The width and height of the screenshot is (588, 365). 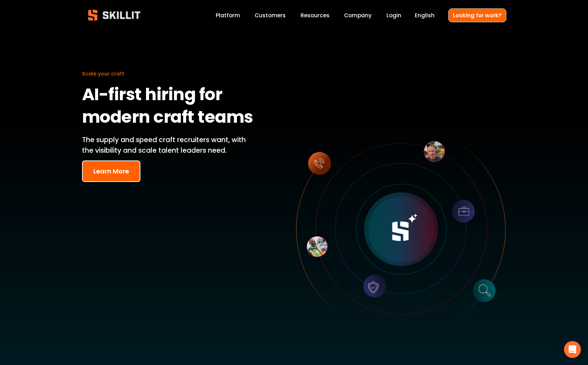 I want to click on a: Platform, so click(x=228, y=15).